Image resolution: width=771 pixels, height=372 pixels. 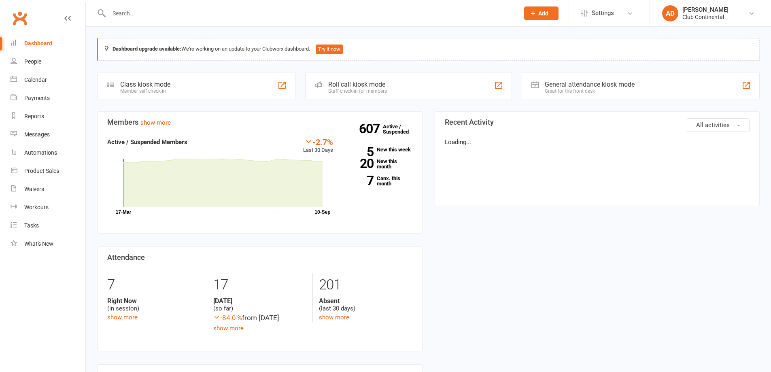 What do you see at coordinates (358, 84) in the screenshot?
I see `div: Roll call kiosk mode` at bounding box center [358, 84].